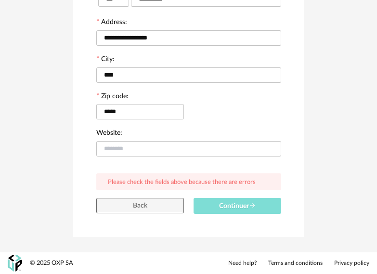  Describe the element at coordinates (182, 182) in the screenshot. I see `span: Please check the fields above because there are errors` at that location.